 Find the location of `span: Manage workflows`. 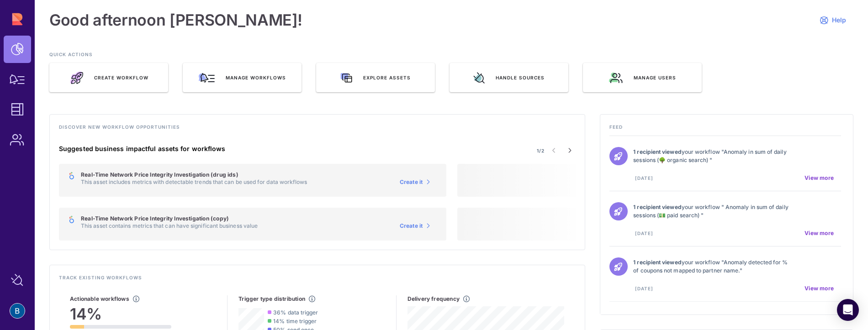

span: Manage workflows is located at coordinates (256, 78).